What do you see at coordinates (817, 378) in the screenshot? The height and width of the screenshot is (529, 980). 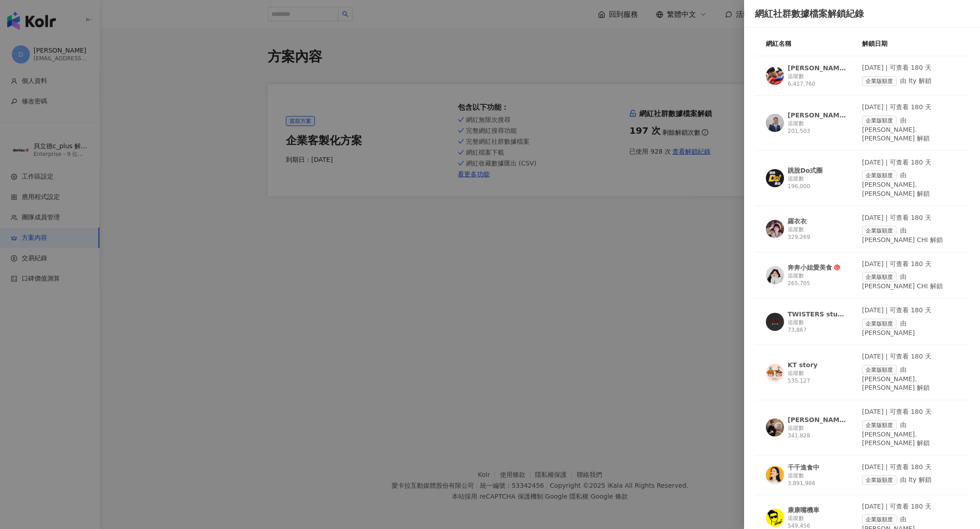 I see `div: 追蹤數 535,127` at bounding box center [817, 378].